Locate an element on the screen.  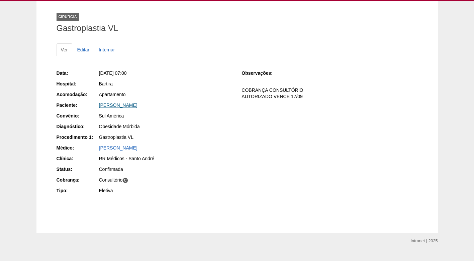
div: Cobrança: is located at coordinates (77, 180).